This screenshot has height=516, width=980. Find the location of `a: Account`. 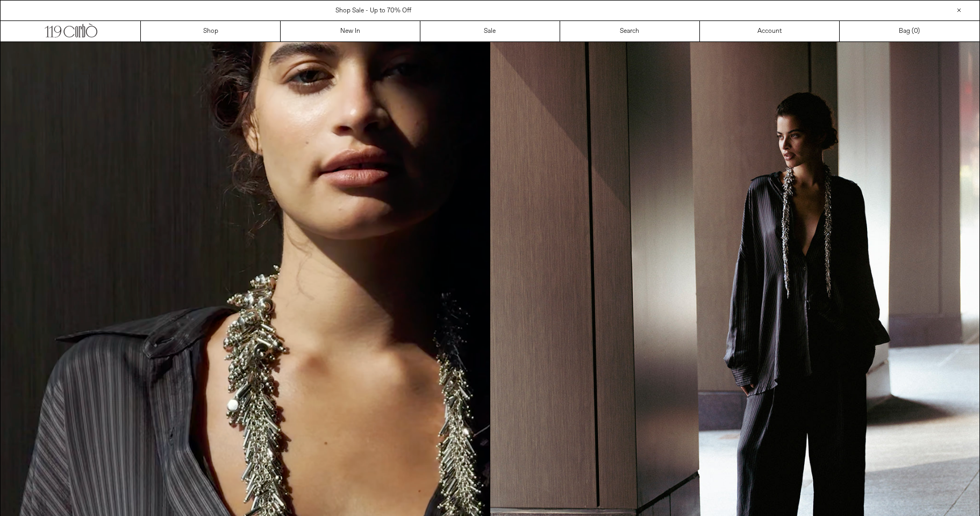

a: Account is located at coordinates (770, 31).